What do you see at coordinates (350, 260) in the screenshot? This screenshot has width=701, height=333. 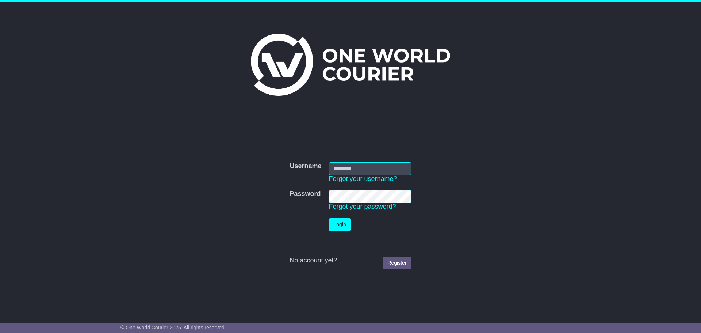 I see `div: No account yet?` at bounding box center [350, 260].